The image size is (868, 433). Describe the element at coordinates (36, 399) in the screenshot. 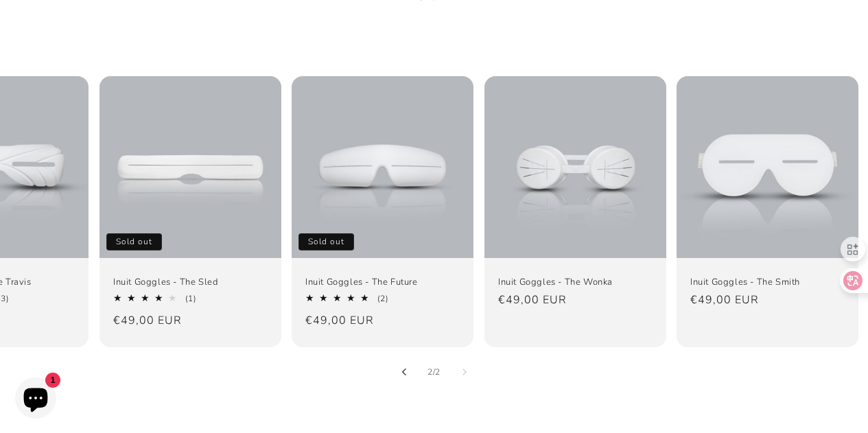

I see `inbox-online-store-chat: Shopify online store chat` at that location.